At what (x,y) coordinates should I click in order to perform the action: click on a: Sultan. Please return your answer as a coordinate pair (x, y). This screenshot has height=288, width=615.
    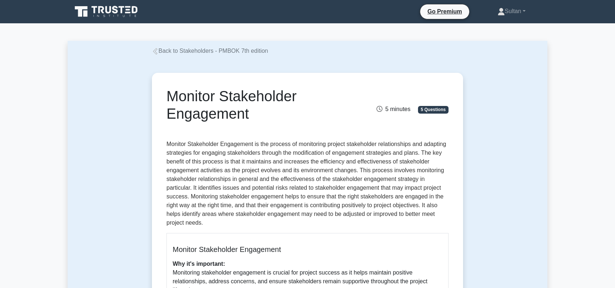
    Looking at the image, I should click on (512, 11).